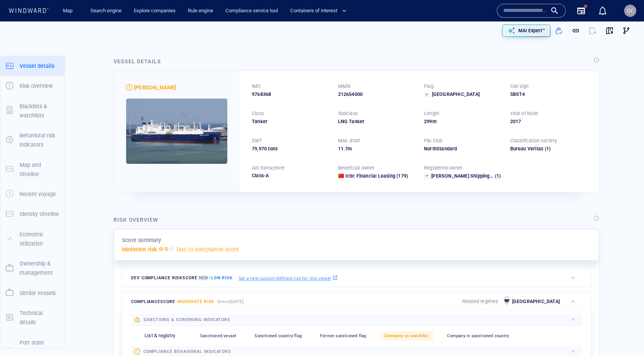 The height and width of the screenshot is (356, 644). I want to click on p: DWT, so click(257, 141).